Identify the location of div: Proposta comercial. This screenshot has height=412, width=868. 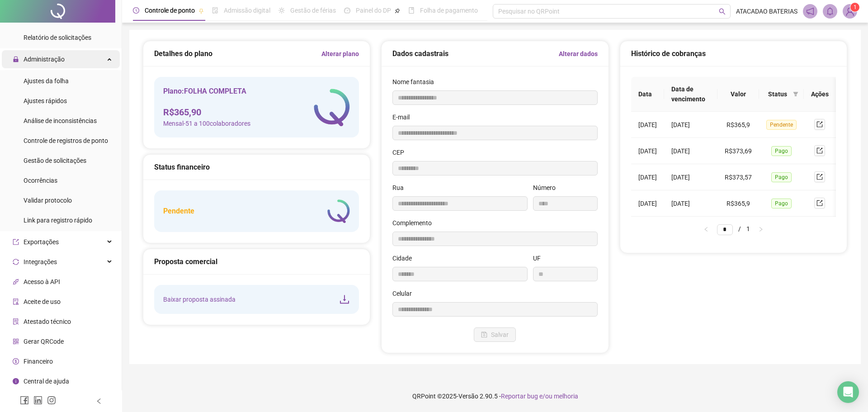
(257, 262).